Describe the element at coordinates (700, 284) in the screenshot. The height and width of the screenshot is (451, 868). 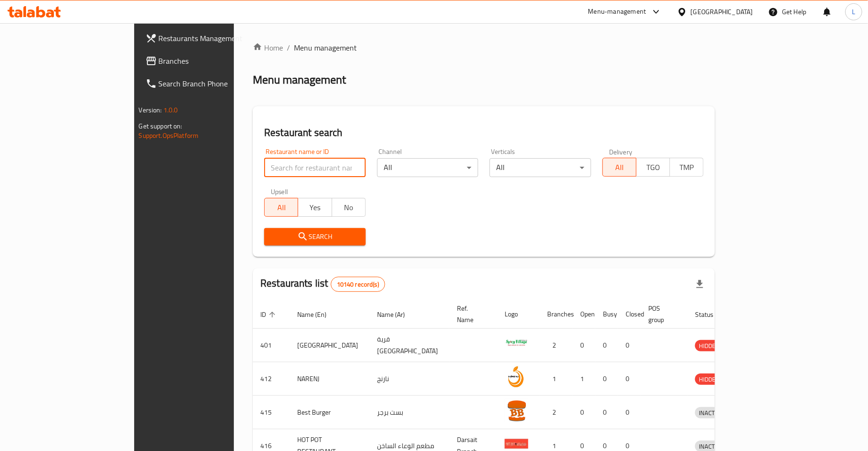
I see `div: Export file` at that location.